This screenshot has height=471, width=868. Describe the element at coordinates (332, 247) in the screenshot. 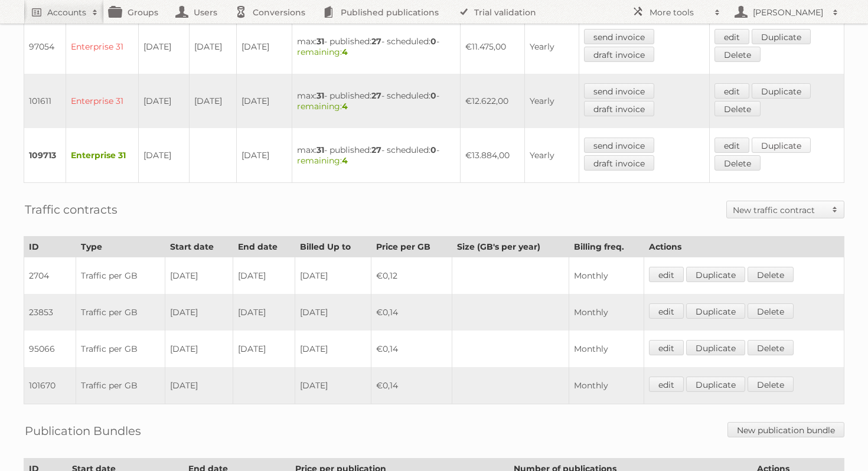

I see `th: Billed Up to` at that location.